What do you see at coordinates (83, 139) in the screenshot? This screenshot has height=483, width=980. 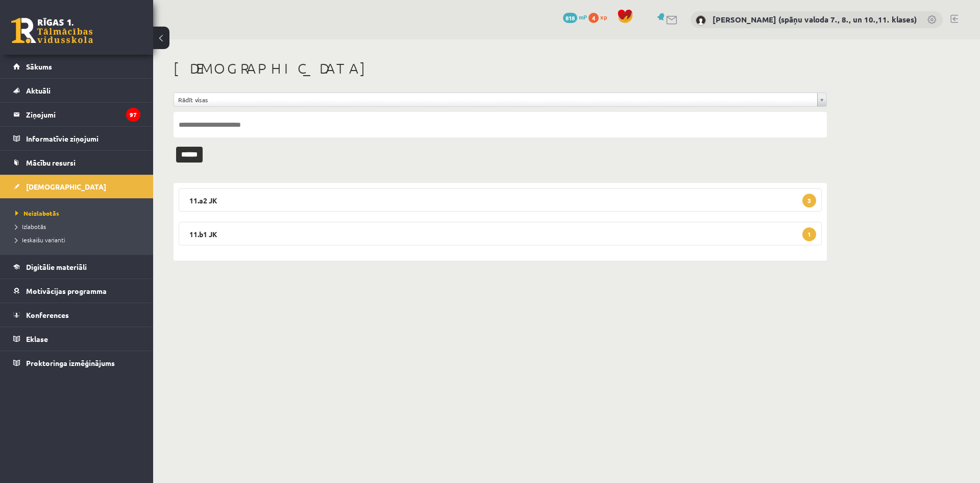 I see `legend: Informatīvie ziņojumi` at bounding box center [83, 139].